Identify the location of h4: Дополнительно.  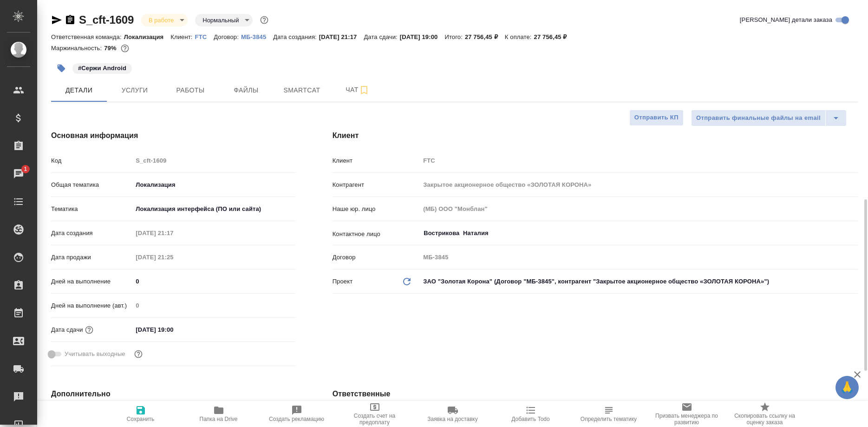
(173, 394).